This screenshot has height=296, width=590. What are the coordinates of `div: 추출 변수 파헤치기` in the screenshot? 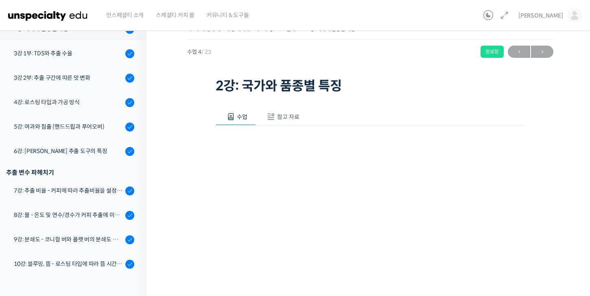 It's located at (70, 172).